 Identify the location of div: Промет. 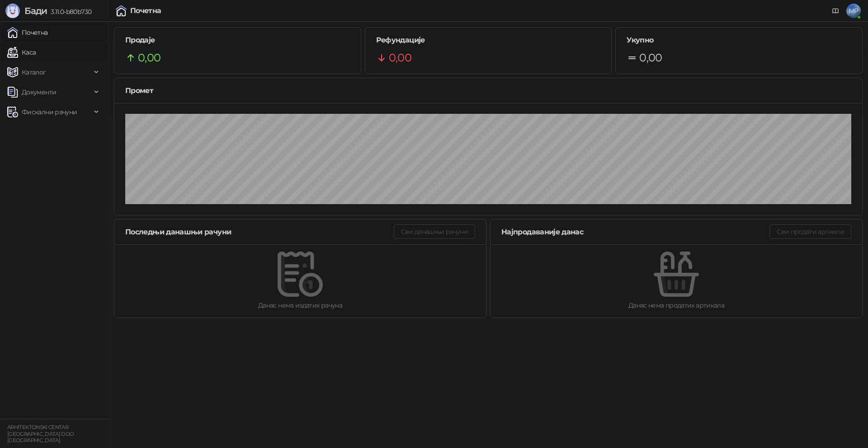
(488, 90).